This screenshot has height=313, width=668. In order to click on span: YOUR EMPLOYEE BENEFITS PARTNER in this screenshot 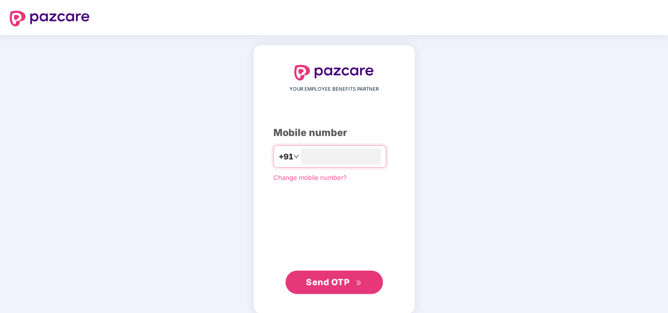, I will do `click(334, 89)`.